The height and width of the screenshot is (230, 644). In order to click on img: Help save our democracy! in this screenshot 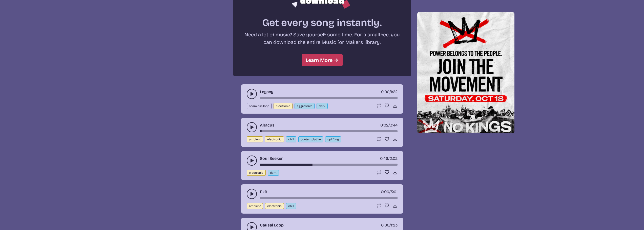, I will do `click(466, 73)`.